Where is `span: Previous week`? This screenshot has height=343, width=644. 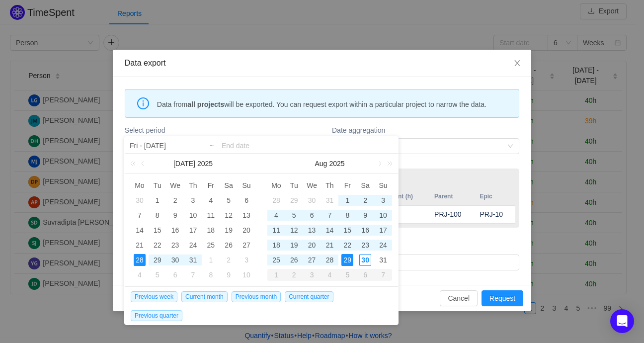 span: Previous week is located at coordinates (154, 296).